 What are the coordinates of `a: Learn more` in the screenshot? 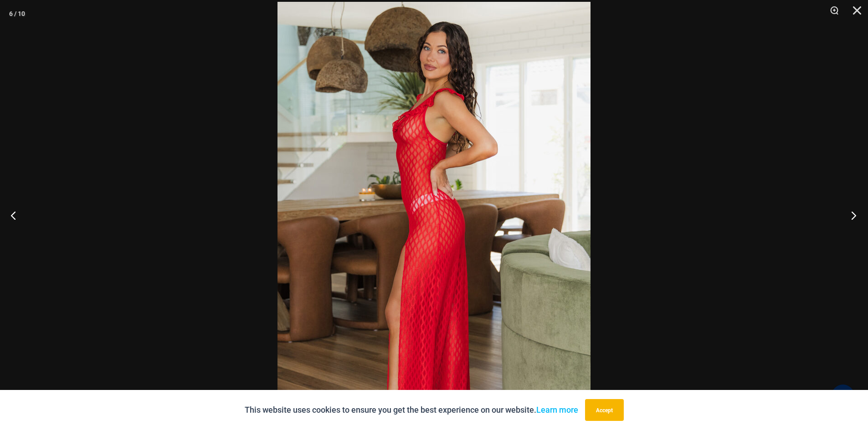 It's located at (557, 410).